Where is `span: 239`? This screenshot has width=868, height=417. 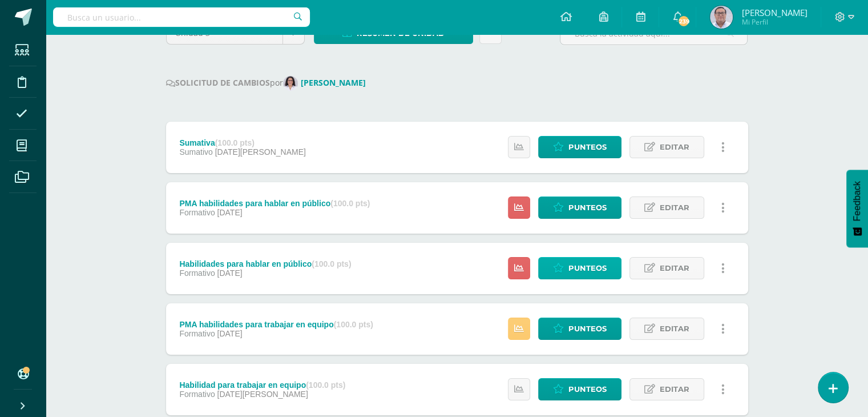
span: 239 is located at coordinates (684, 21).